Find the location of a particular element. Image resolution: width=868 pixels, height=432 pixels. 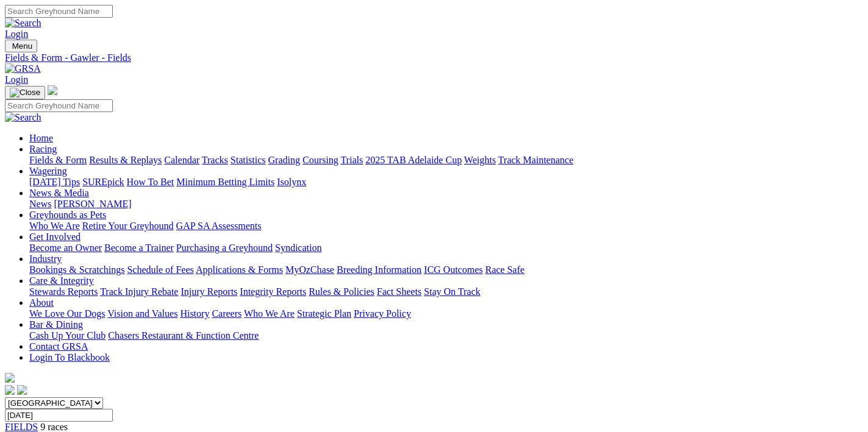

a: Statistics is located at coordinates (248, 160).